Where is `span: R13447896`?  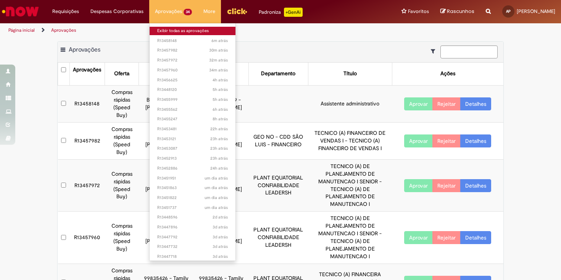
span: R13447896 is located at coordinates (192, 227).